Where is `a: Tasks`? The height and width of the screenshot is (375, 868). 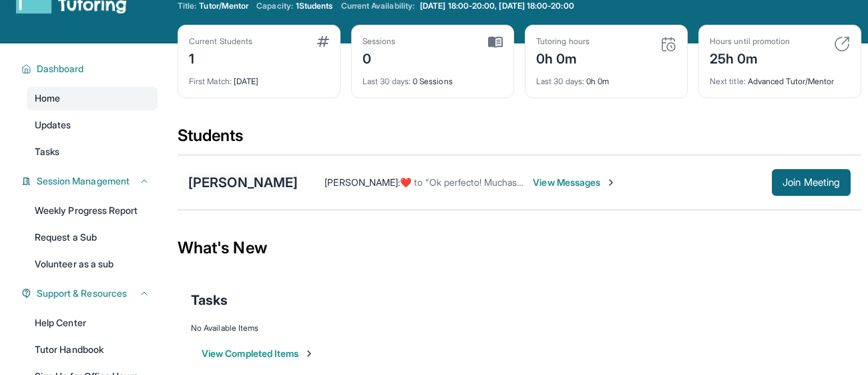
a: Tasks is located at coordinates (92, 152).